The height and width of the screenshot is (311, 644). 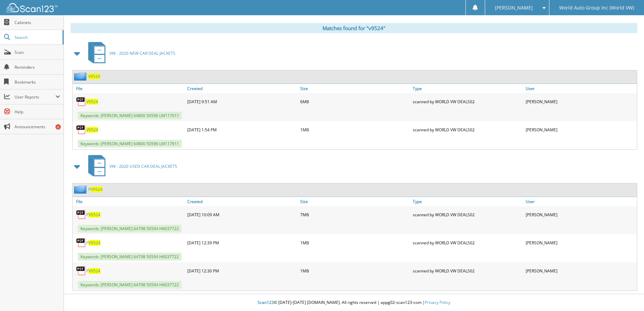 I want to click on span: Scan123, so click(x=266, y=302).